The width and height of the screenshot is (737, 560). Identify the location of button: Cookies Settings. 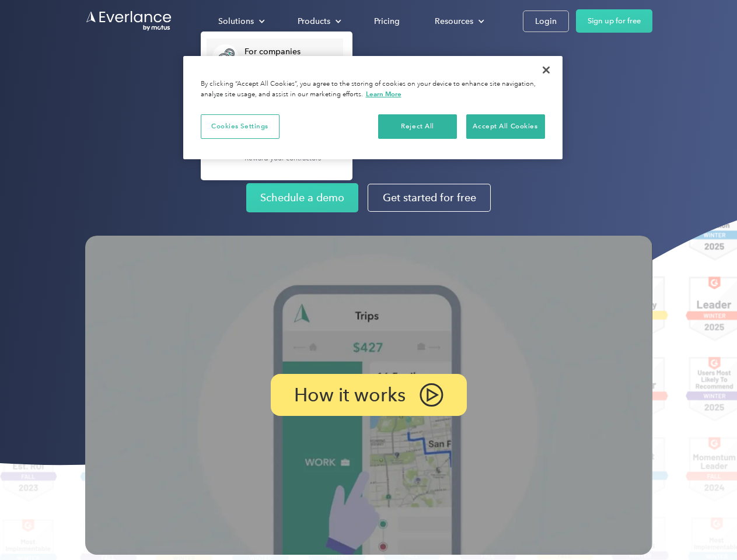
(240, 127).